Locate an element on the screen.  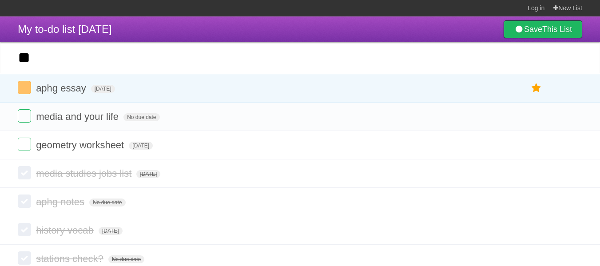
span: aphg notes is located at coordinates (61, 202).